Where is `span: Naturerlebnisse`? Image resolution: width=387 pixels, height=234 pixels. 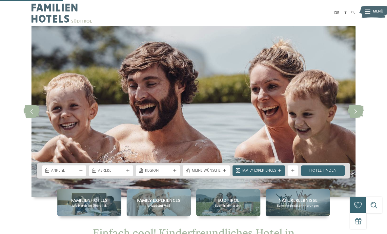 span: Naturerlebnisse is located at coordinates (298, 200).